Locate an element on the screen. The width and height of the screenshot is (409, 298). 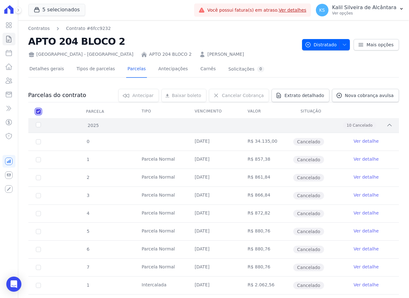
td: Intercalada is located at coordinates (161, 285).